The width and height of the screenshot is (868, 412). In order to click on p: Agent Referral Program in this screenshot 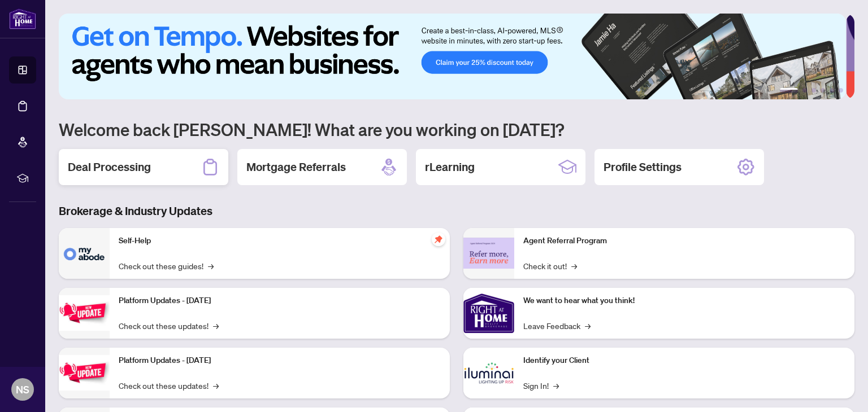, I will do `click(685, 241)`.